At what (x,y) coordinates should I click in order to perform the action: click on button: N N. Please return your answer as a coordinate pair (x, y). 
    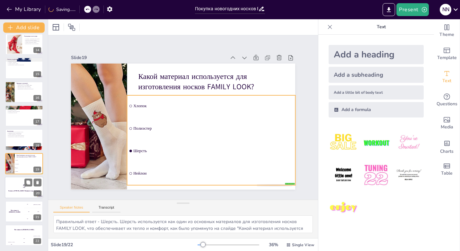
    Looking at the image, I should click on (446, 10).